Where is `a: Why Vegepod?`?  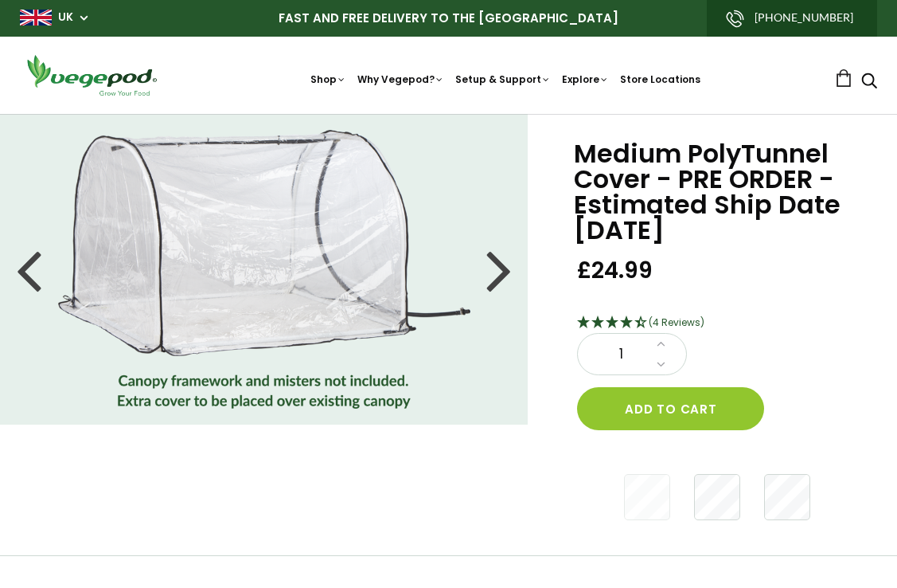
a: Why Vegepod? is located at coordinates (400, 79).